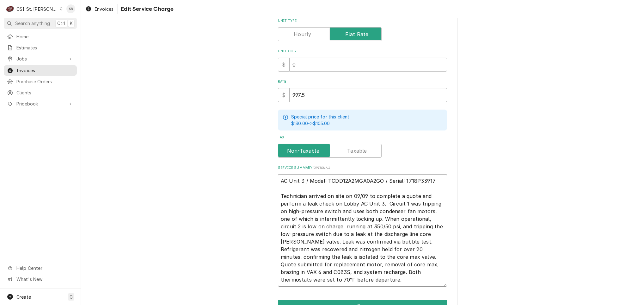  What do you see at coordinates (44, 268) in the screenshot?
I see `span: Help Center` at bounding box center [44, 268].